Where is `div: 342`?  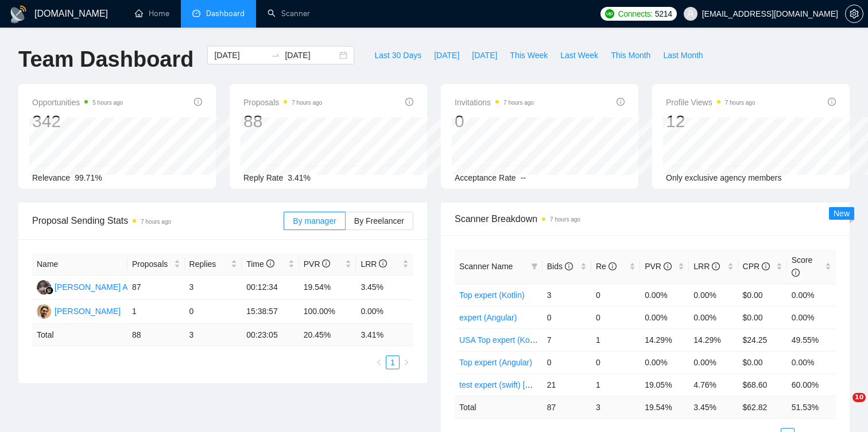
div: 342 is located at coordinates (78, 121).